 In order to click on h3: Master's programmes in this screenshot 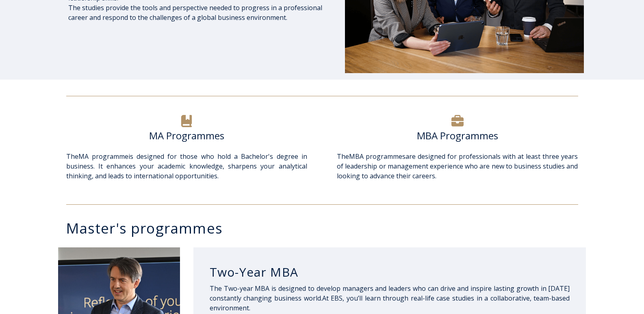, I will do `click(326, 228)`.